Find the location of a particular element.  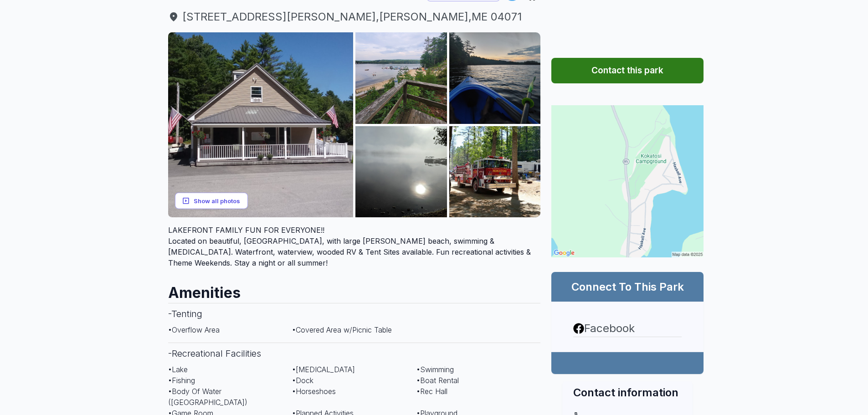

button: Contact this park is located at coordinates (628, 71).